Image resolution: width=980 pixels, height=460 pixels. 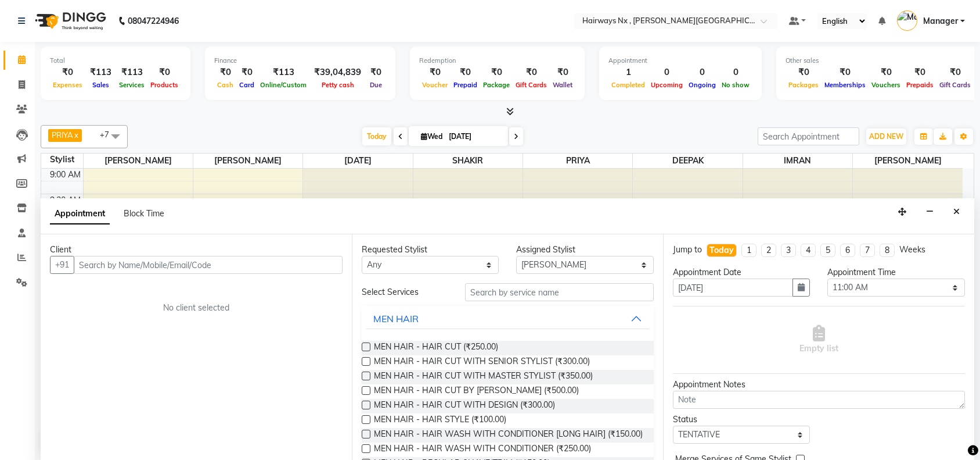 I want to click on span: MEN HAIR - HAIR STYLE (₹100.00), so click(x=440, y=420).